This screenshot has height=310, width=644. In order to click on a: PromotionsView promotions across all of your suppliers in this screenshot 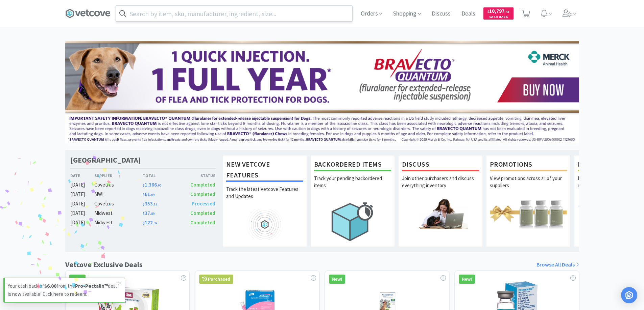, I will do `click(529, 201)`.